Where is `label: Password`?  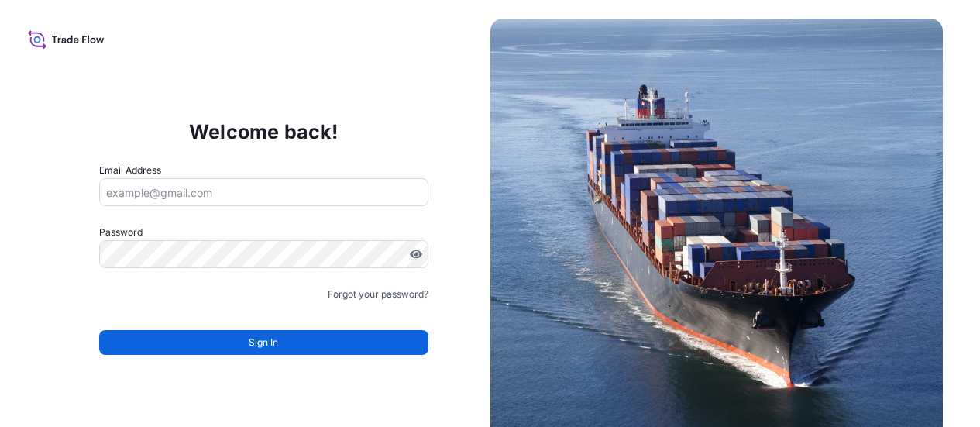
label: Password is located at coordinates (263, 233).